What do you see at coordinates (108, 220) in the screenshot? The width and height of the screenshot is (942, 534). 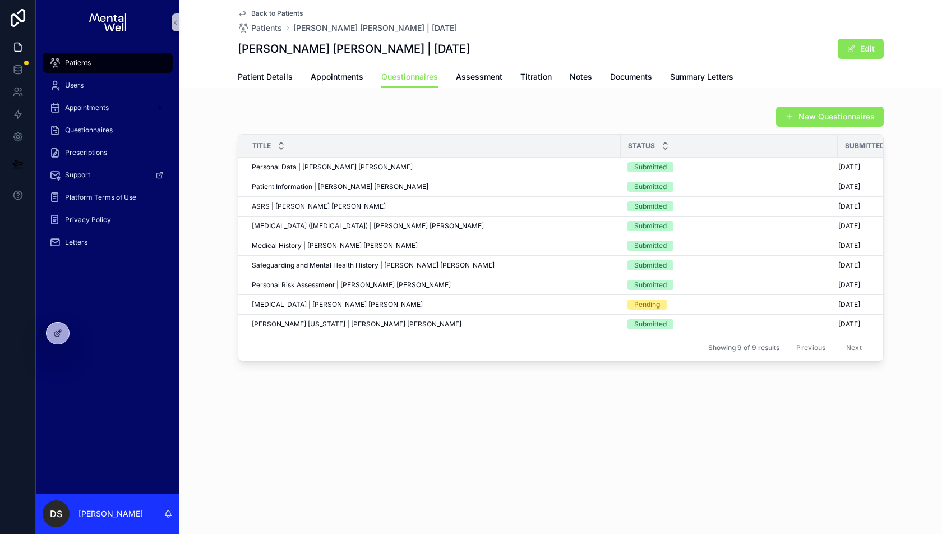 I see `a: Privacy Policy` at bounding box center [108, 220].